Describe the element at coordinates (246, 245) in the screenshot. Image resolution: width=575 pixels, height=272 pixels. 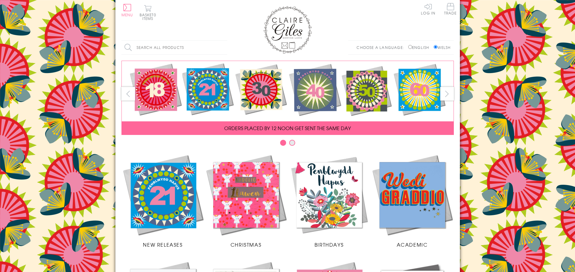
I see `span: Christmas` at that location.